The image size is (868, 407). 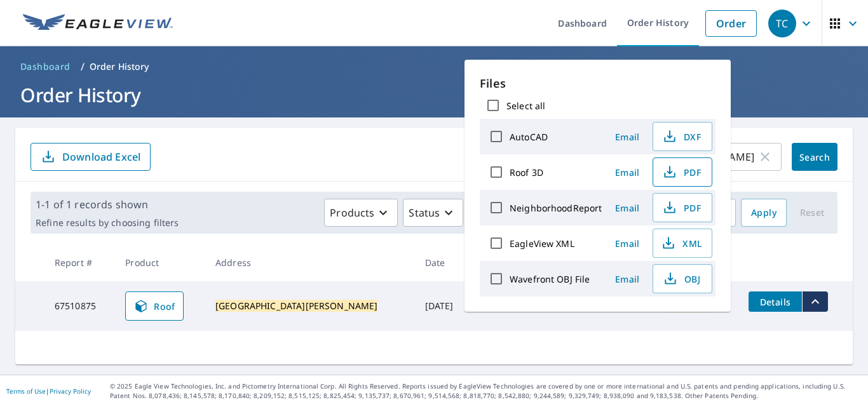 What do you see at coordinates (433, 213) in the screenshot?
I see `button: Status` at bounding box center [433, 213].